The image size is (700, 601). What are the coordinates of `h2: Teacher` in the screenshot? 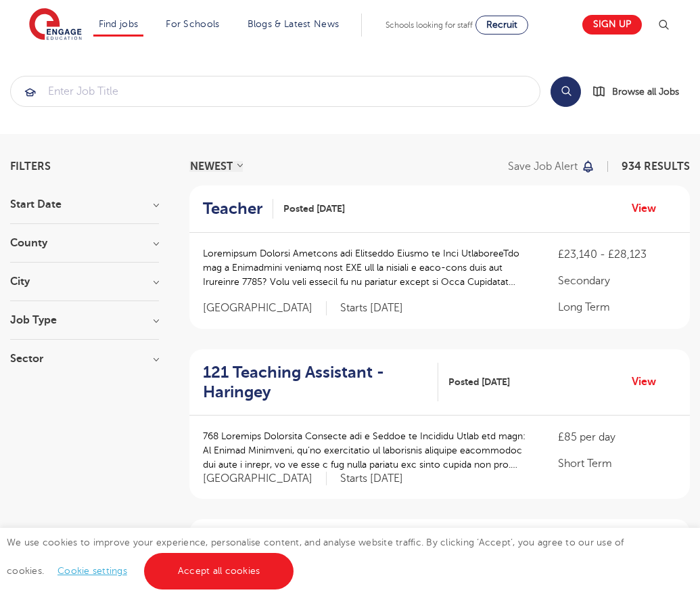 It's located at (233, 208).